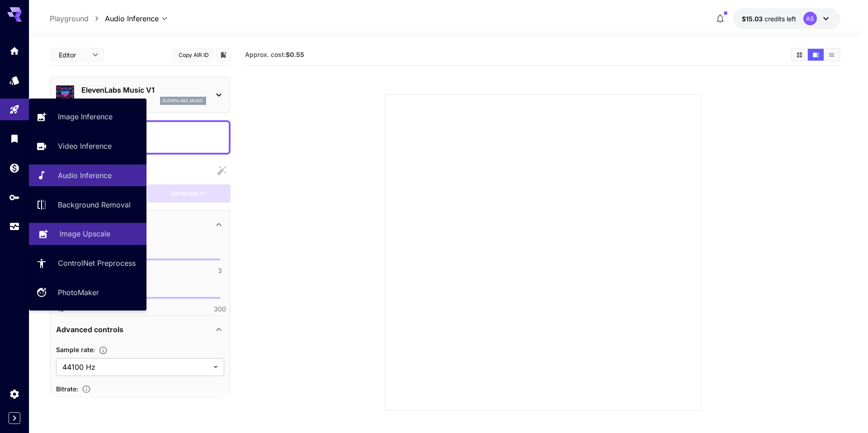 This screenshot has width=868, height=433. Describe the element at coordinates (787, 19) in the screenshot. I see `button: $15.02545` at that location.